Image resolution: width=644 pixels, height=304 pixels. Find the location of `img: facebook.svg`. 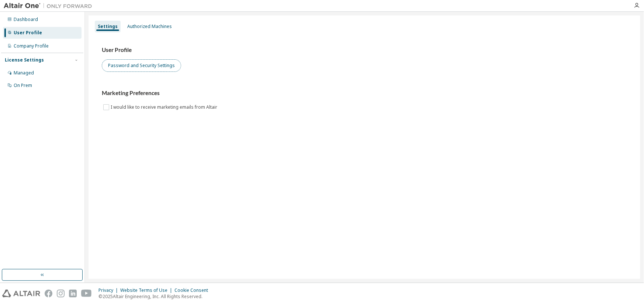

img: facebook.svg is located at coordinates (49, 293).